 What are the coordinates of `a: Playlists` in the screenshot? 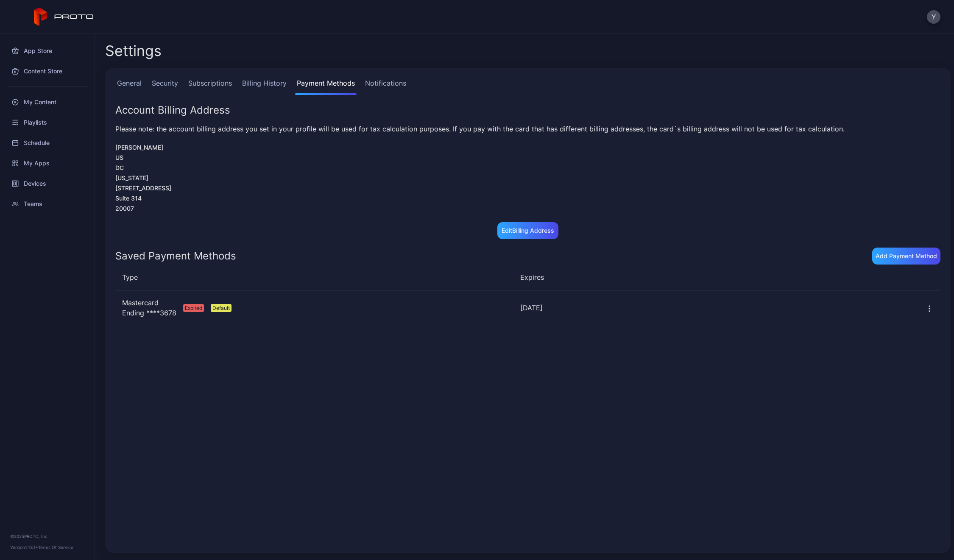 It's located at (47, 122).